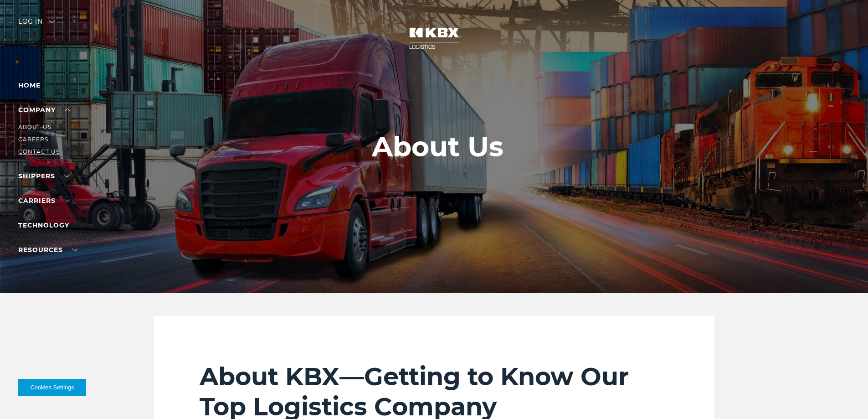  What do you see at coordinates (44, 176) in the screenshot?
I see `a: SHIPPERS` at bounding box center [44, 176].